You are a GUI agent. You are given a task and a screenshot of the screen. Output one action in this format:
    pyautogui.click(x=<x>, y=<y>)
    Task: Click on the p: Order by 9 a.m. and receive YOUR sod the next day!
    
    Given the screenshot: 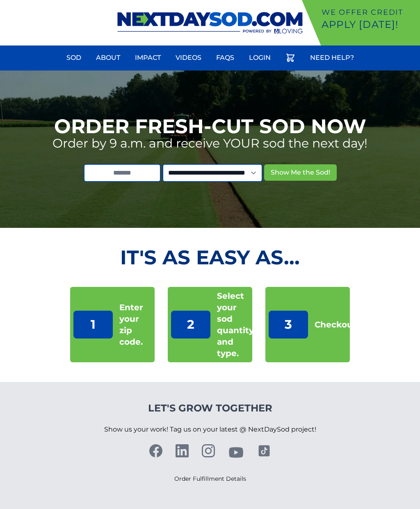 What is the action you would take?
    pyautogui.click(x=210, y=143)
    